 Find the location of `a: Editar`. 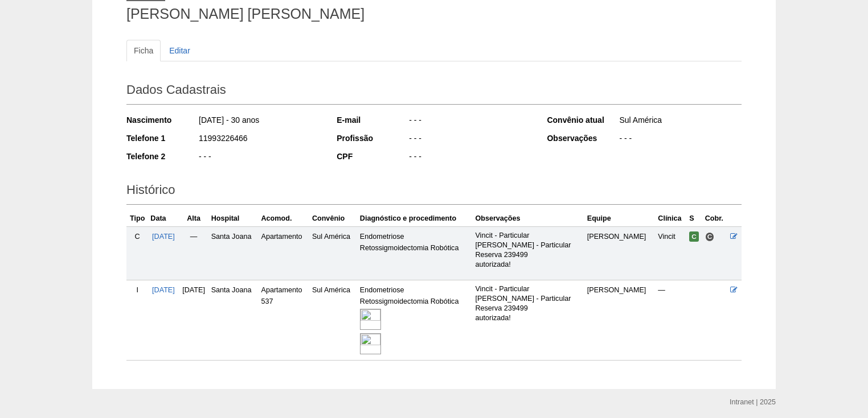

a: Editar is located at coordinates (179, 51).